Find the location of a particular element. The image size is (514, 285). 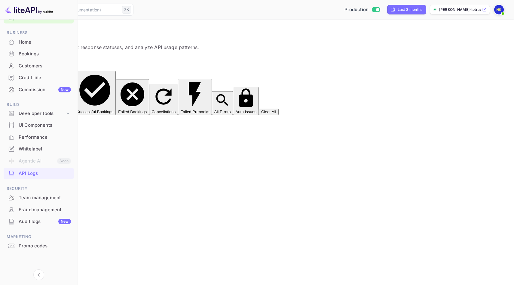

a: Fraud management is located at coordinates (39, 209).